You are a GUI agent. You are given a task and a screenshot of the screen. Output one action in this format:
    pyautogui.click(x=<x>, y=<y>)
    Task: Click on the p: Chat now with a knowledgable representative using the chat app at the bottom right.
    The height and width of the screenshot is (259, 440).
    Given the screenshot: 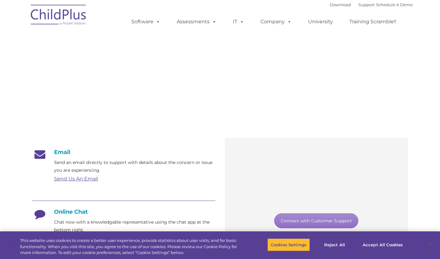 What is the action you would take?
    pyautogui.click(x=135, y=226)
    